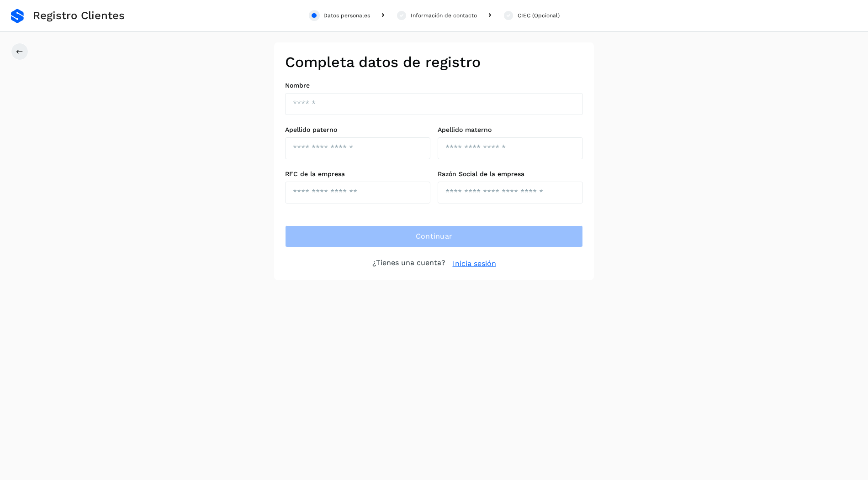  I want to click on span: Continuar, so click(434, 236).